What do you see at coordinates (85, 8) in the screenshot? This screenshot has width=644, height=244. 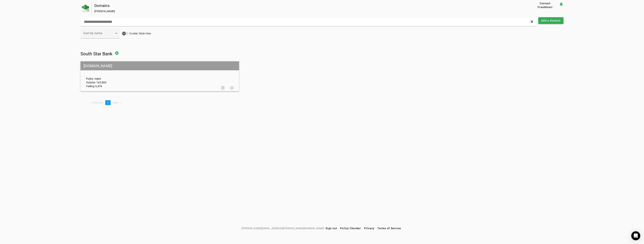 I see `img: Fraudmarc Logo` at bounding box center [85, 8].